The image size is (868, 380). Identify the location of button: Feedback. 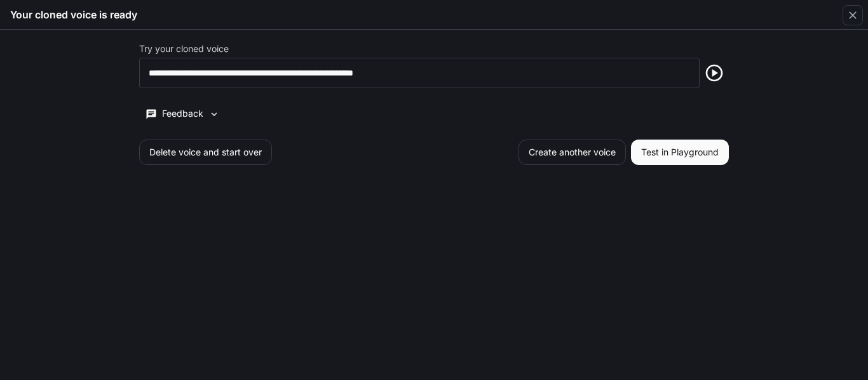
(182, 113).